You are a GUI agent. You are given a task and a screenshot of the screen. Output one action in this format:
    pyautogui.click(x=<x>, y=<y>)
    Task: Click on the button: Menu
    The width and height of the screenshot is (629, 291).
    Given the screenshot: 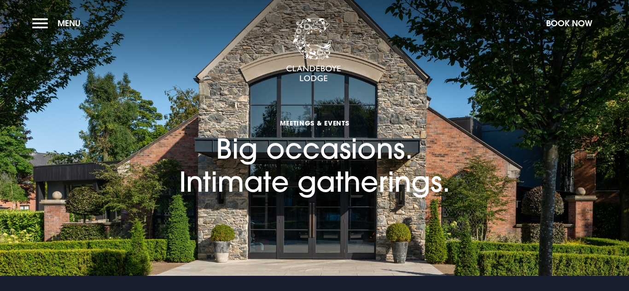 What is the action you would take?
    pyautogui.click(x=58, y=23)
    